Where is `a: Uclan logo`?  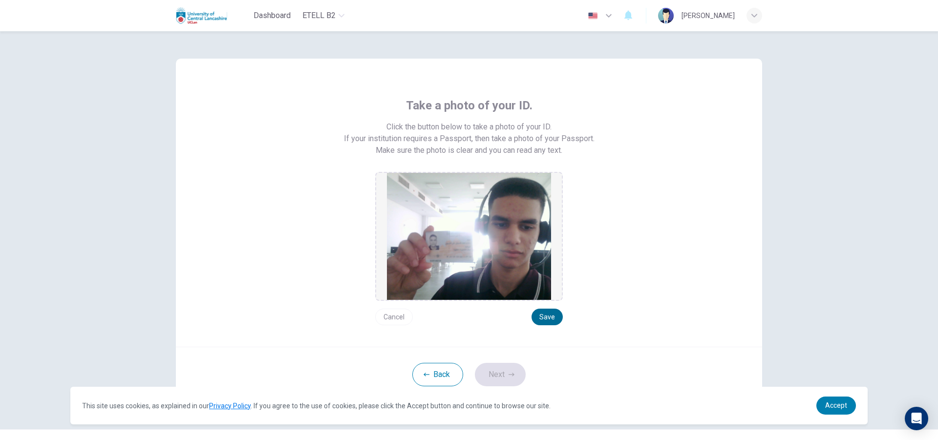
a: Uclan logo is located at coordinates (213, 16).